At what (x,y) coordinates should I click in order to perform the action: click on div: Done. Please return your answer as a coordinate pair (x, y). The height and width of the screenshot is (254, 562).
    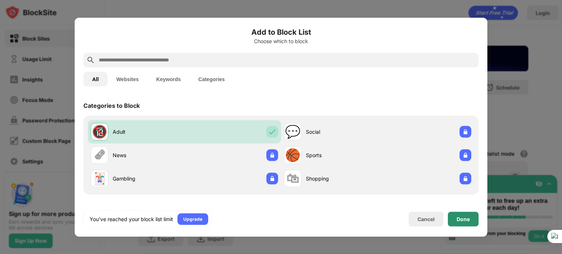
    Looking at the image, I should click on (463, 219).